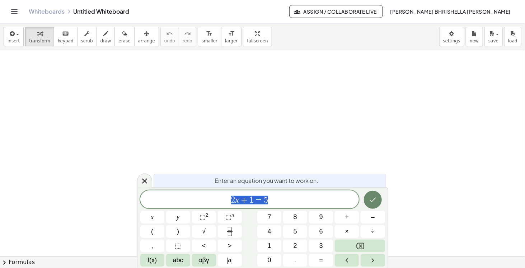 This screenshot has width=525, height=268. Describe the element at coordinates (39, 37) in the screenshot. I see `button: transform` at that location.